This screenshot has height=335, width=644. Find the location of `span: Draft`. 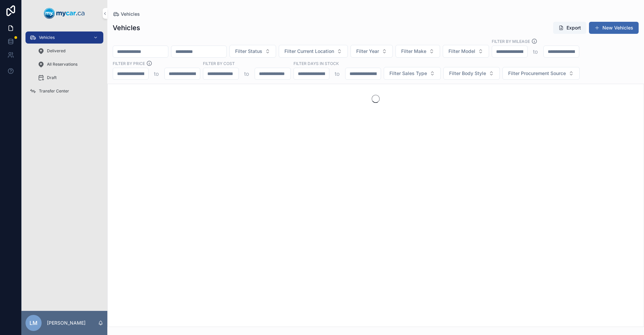

span: Draft is located at coordinates (52, 78).